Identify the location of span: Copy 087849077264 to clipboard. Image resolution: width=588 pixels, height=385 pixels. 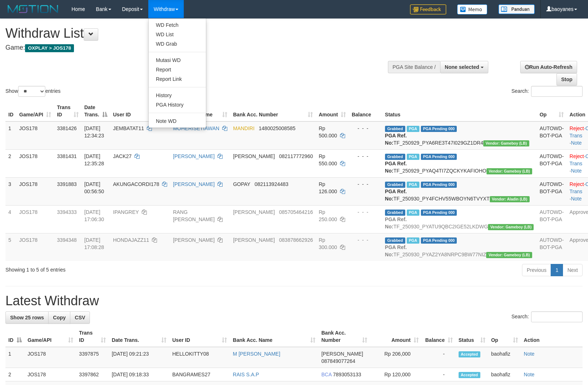
(338, 361).